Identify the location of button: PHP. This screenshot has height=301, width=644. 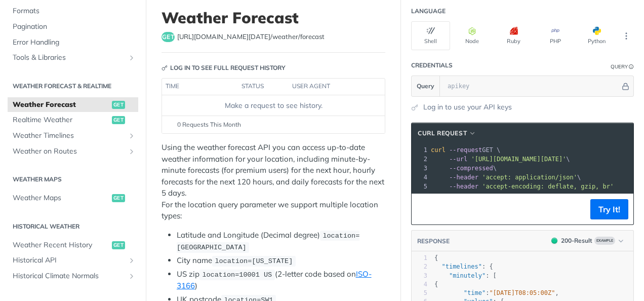
(555, 36).